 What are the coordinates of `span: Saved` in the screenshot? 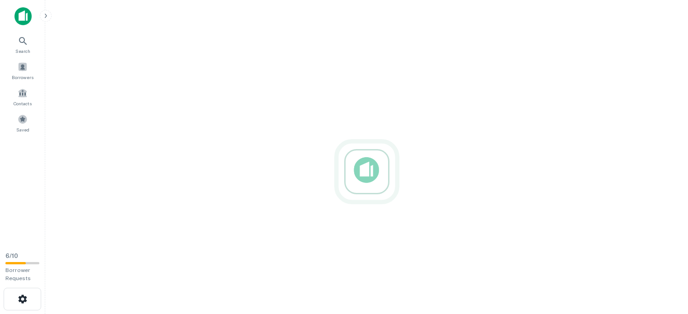 It's located at (23, 130).